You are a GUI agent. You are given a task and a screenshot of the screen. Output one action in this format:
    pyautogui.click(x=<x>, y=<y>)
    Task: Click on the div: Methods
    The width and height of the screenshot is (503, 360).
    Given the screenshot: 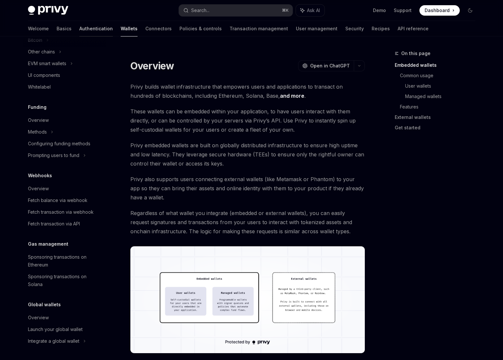 What is the action you would take?
    pyautogui.click(x=37, y=132)
    